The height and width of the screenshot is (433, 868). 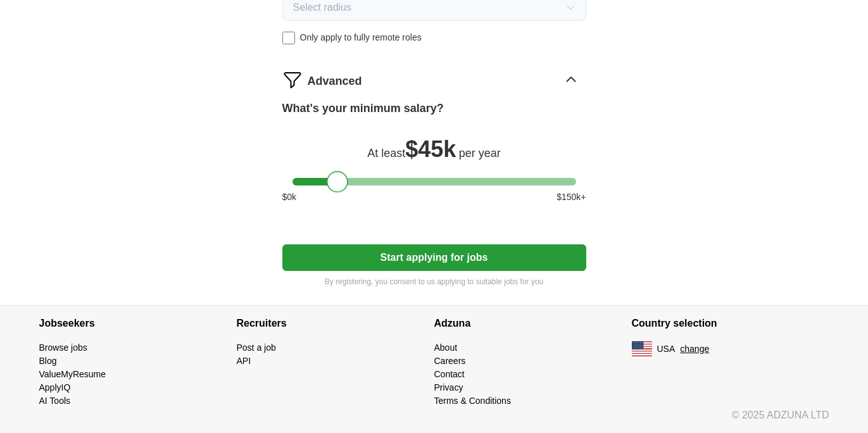 I want to click on p: By registering, you consent to us applying to suitable jobs for you, so click(x=434, y=282).